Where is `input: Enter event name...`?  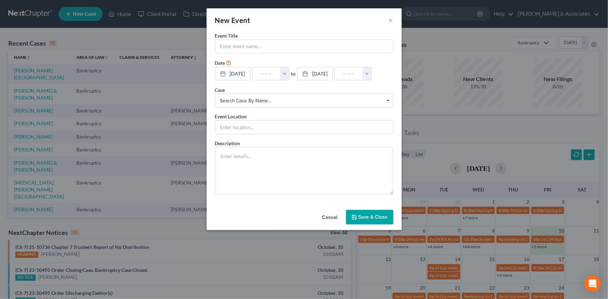
input: Enter event name... is located at coordinates (304, 46).